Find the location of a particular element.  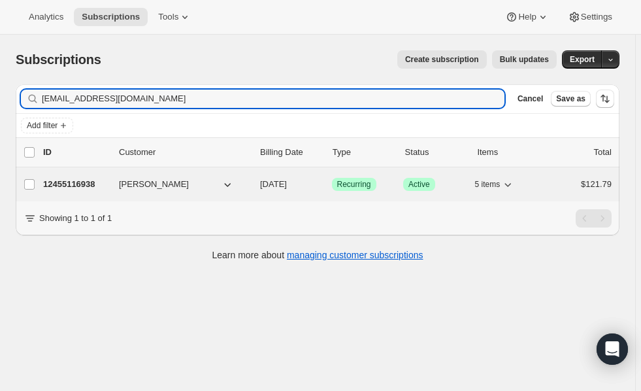

button: Sort the results is located at coordinates (605, 99).